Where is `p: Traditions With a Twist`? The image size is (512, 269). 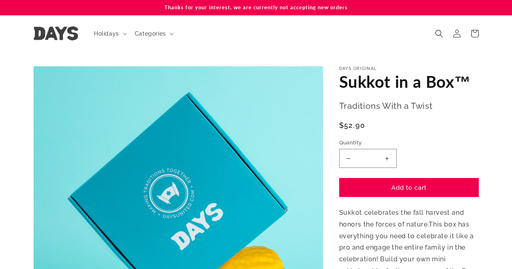 p: Traditions With a Twist is located at coordinates (409, 106).